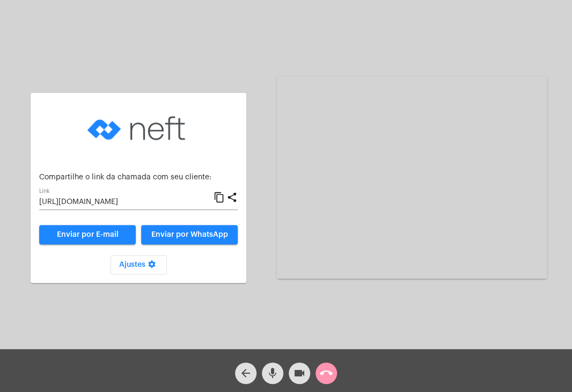  What do you see at coordinates (138, 128) in the screenshot?
I see `img: logo-neft-novo-2.png` at bounding box center [138, 128].